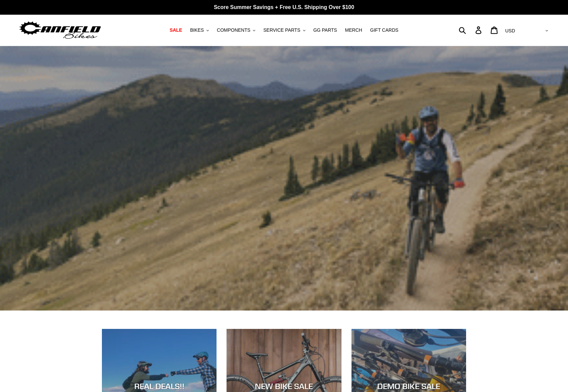  What do you see at coordinates (176, 30) in the screenshot?
I see `span: SALE` at bounding box center [176, 30].